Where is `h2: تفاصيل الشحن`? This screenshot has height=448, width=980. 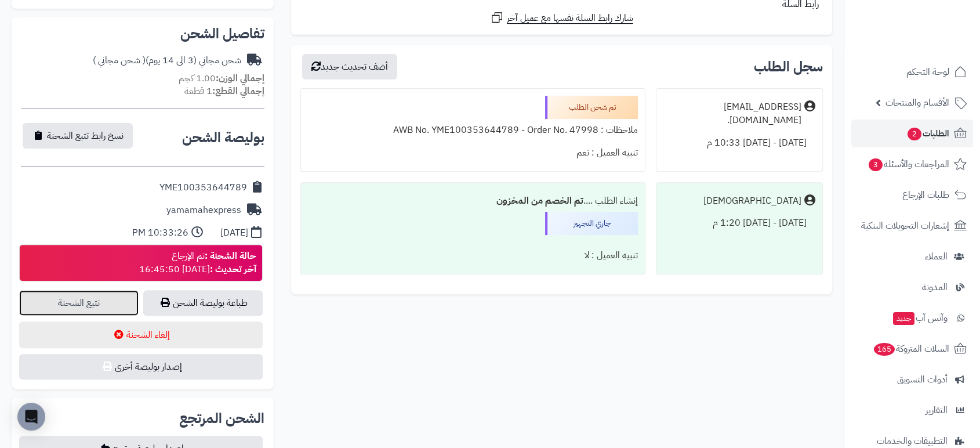
h2: تفاصيل الشحن is located at coordinates (143, 33).